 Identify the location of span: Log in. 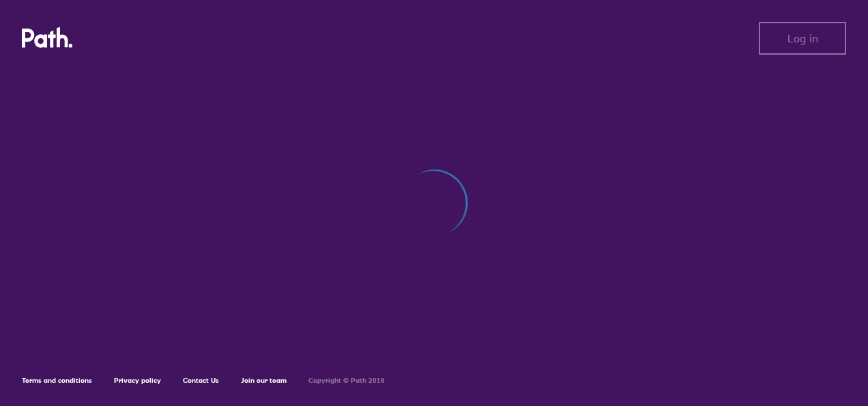
(803, 38).